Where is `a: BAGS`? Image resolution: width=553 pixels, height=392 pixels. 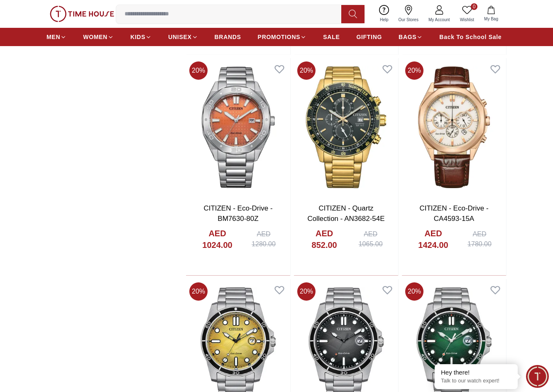
a: BAGS is located at coordinates (411, 37).